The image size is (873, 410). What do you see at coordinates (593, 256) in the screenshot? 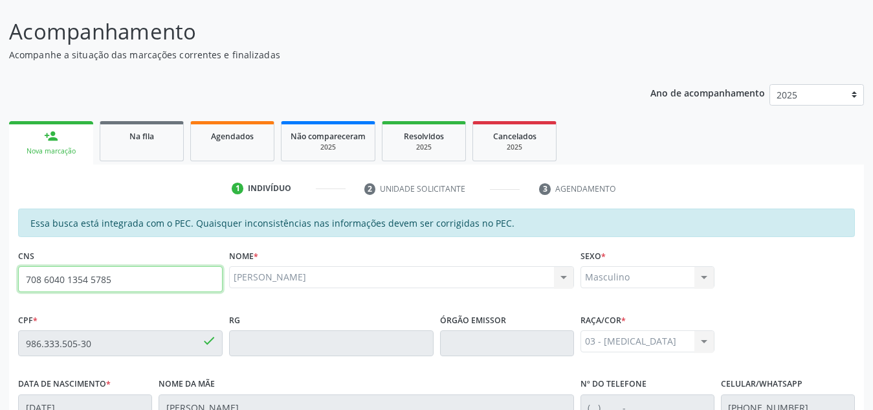
I see `label: Sexo` at bounding box center [593, 256].